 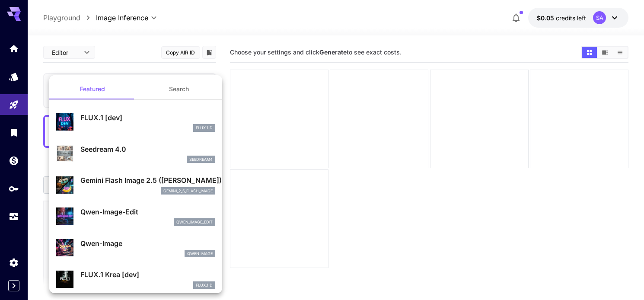 What do you see at coordinates (148, 243) in the screenshot?
I see `p: Qwen-Image` at bounding box center [148, 243].